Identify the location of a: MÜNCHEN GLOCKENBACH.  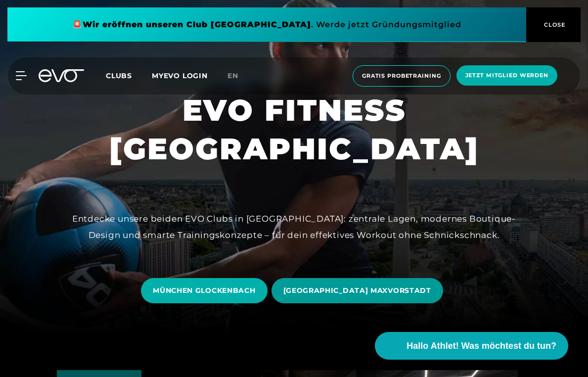
(206, 290).